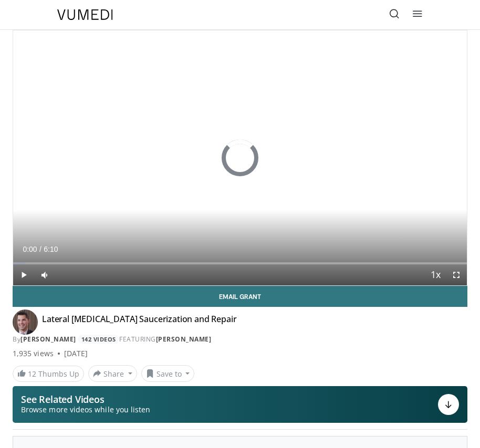  Describe the element at coordinates (85, 15) in the screenshot. I see `img: VuMedi Logo` at that location.